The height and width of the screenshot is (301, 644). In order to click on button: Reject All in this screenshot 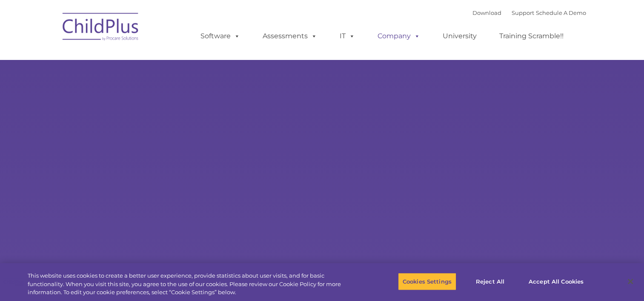, I will do `click(490, 281)`.